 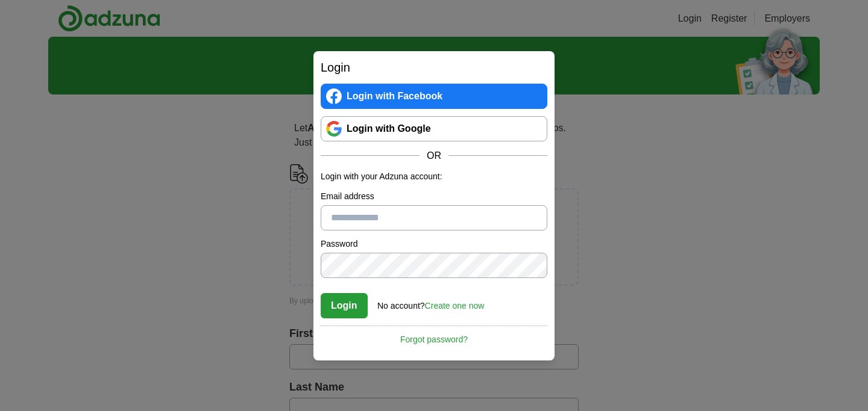 I want to click on a: Login with Facebook, so click(x=434, y=96).